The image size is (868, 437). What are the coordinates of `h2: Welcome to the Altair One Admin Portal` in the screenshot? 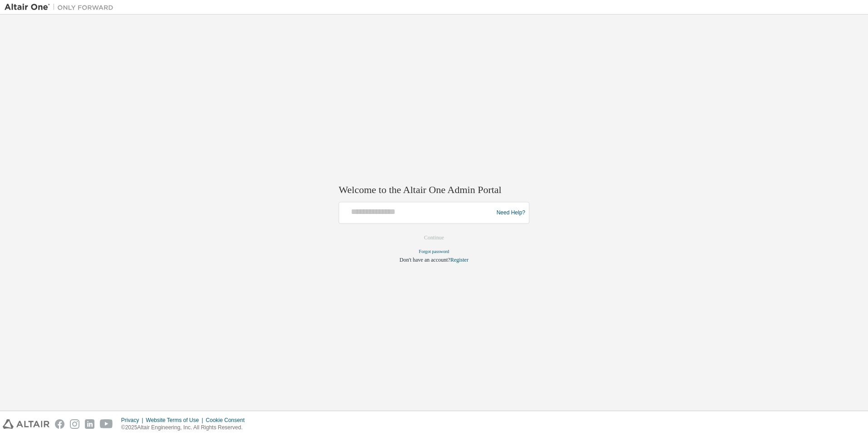 It's located at (434, 190).